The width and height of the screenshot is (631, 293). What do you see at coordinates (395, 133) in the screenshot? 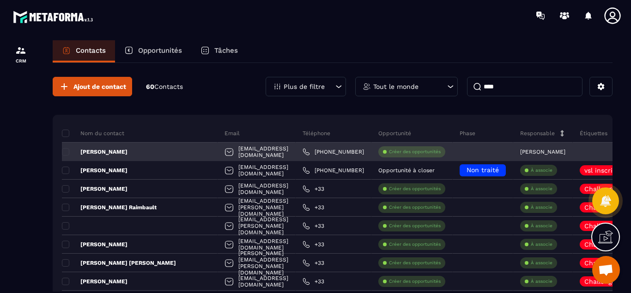
I see `p: Opportunité` at bounding box center [395, 133].